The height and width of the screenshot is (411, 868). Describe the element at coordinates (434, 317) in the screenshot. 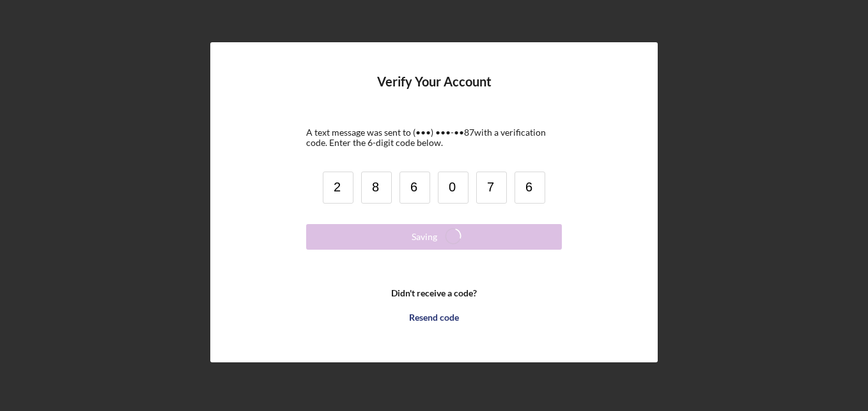

I see `div: Resend code` at that location.